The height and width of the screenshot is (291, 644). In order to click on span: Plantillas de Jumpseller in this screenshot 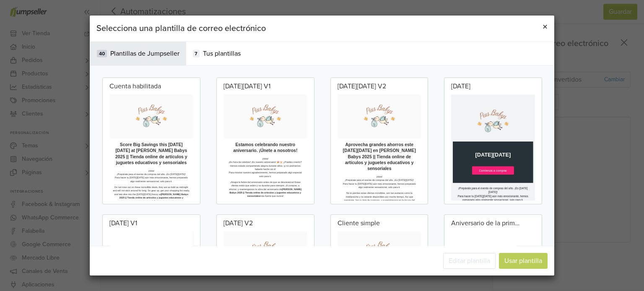, I will do `click(145, 54)`.